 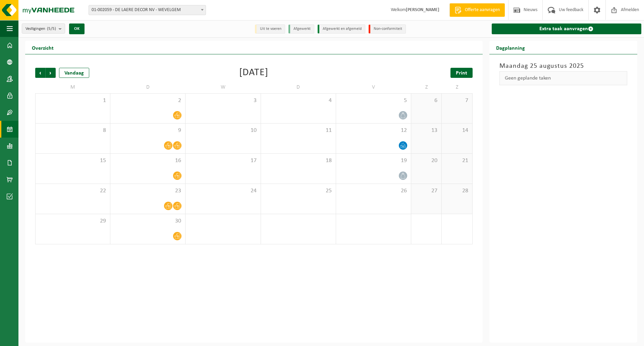 What do you see at coordinates (477, 10) in the screenshot?
I see `a: Offerte aanvragen` at bounding box center [477, 10].